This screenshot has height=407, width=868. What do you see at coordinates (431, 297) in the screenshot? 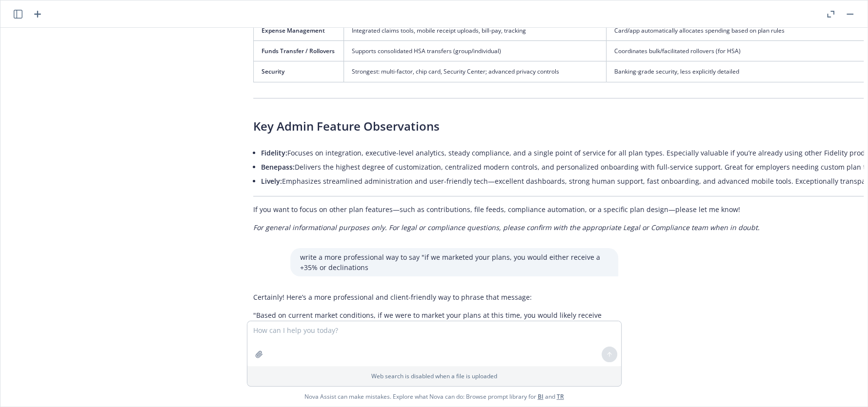
I see `p: Certainly! Here’s a more professional and client-friendly way to phrase that message:` at bounding box center [431, 297].